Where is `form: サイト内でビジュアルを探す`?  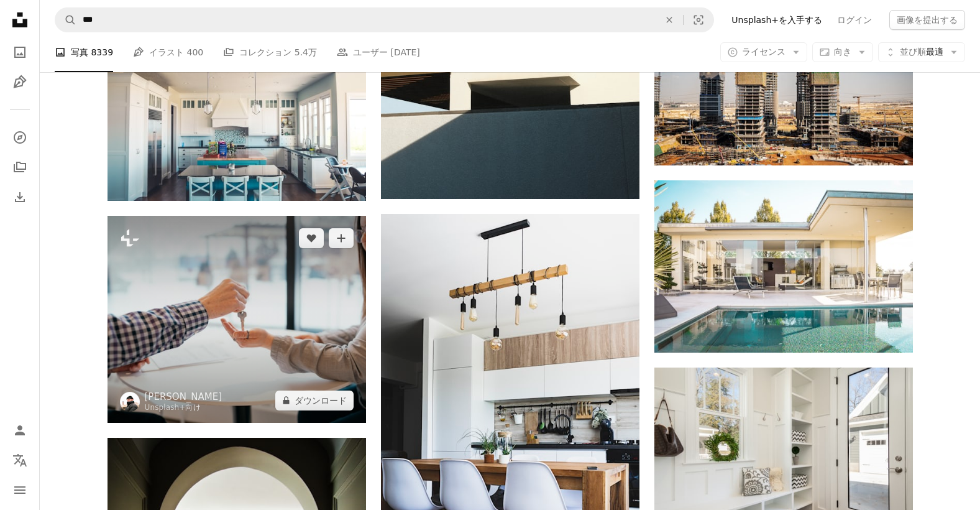 form: サイト内でビジュアルを探す is located at coordinates (384, 20).